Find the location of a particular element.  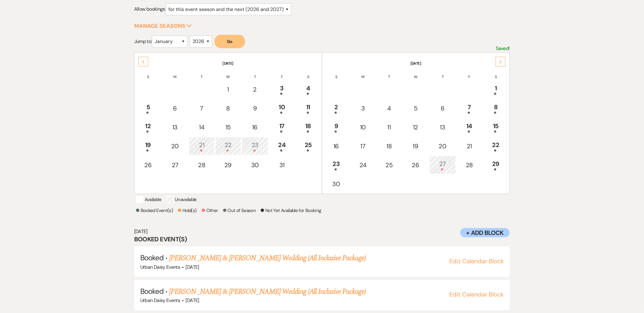

span: Allow bookings: is located at coordinates (149, 9).